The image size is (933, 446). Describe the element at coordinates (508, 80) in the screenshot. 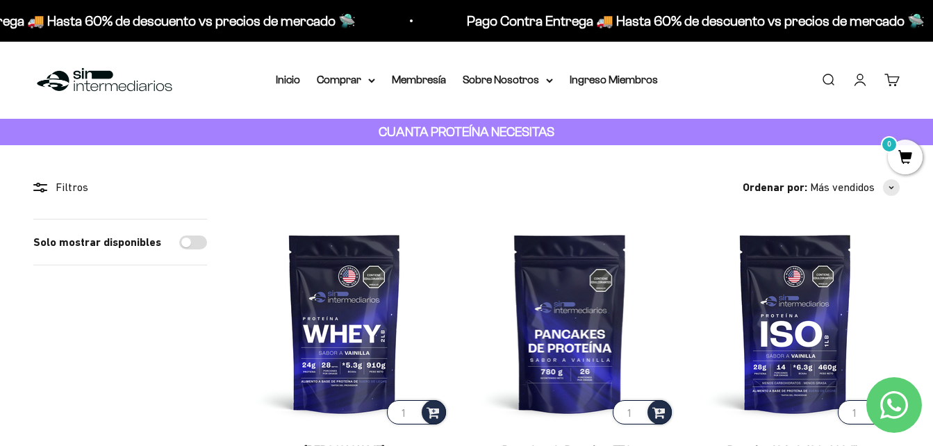

I see `summary: Sobre Nosotros` at that location.